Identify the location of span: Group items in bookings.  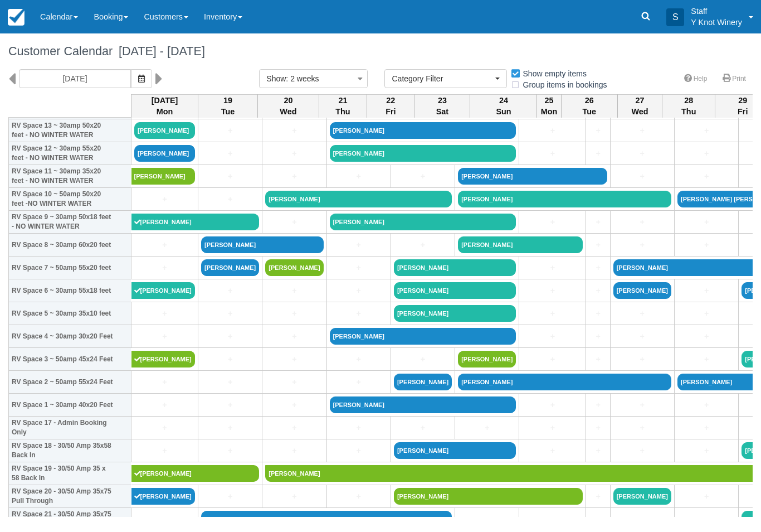
(564, 84).